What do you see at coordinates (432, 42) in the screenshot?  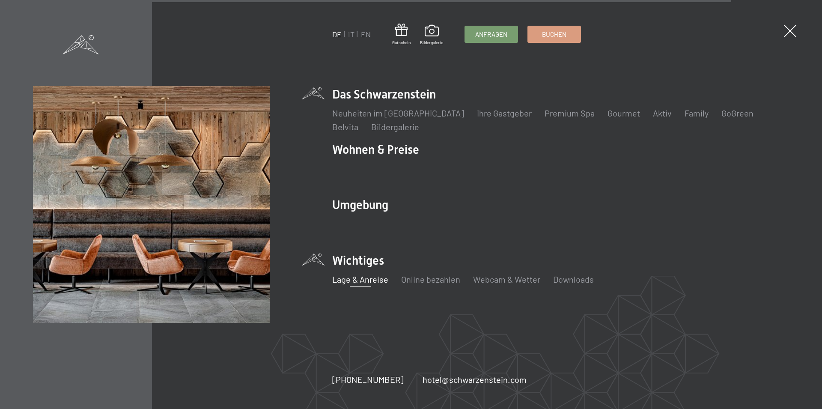 I see `span: Bildergalerie` at bounding box center [432, 42].